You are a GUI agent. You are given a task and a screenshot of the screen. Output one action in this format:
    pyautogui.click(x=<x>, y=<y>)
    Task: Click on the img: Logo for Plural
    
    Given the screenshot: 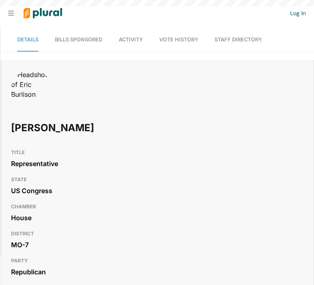 What is the action you would take?
    pyautogui.click(x=43, y=13)
    